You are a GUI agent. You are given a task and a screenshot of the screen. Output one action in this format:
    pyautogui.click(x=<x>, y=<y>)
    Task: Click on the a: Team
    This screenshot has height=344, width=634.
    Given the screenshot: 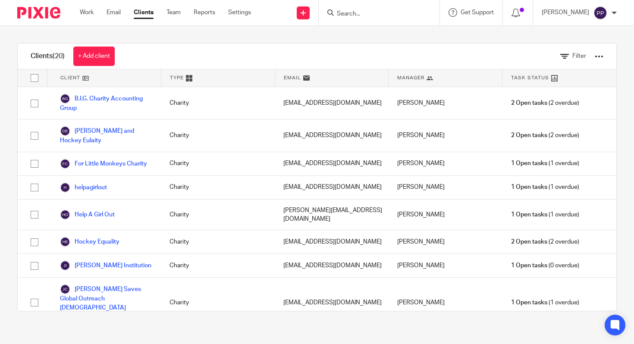 What is the action you would take?
    pyautogui.click(x=173, y=12)
    